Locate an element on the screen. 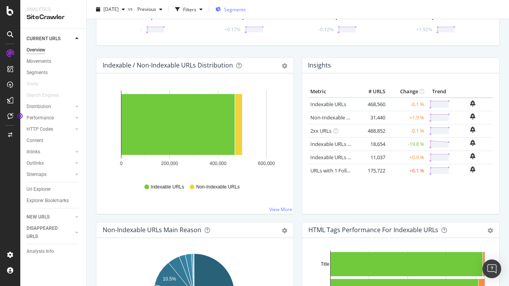 Image resolution: width=509 pixels, height=286 pixels. div: HTML Tags Performance for Indexable URLs is located at coordinates (373, 230).